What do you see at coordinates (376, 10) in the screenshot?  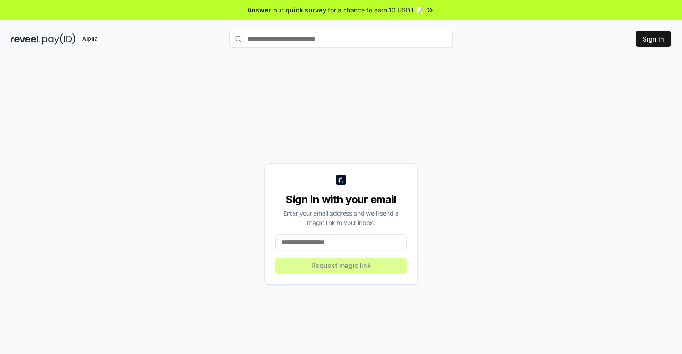 I see `span: for a chance to earn 10 USDT 📝` at bounding box center [376, 10].